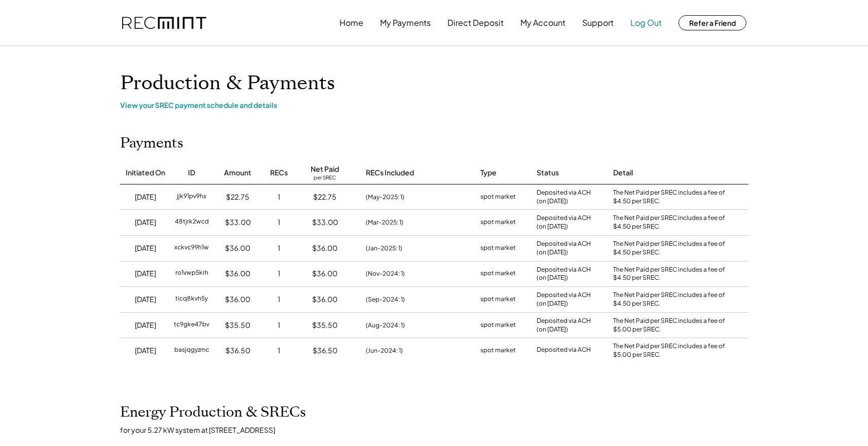 The width and height of the screenshot is (868, 446). What do you see at coordinates (384, 351) in the screenshot?
I see `div: (Jun-2024: 1)` at bounding box center [384, 351].